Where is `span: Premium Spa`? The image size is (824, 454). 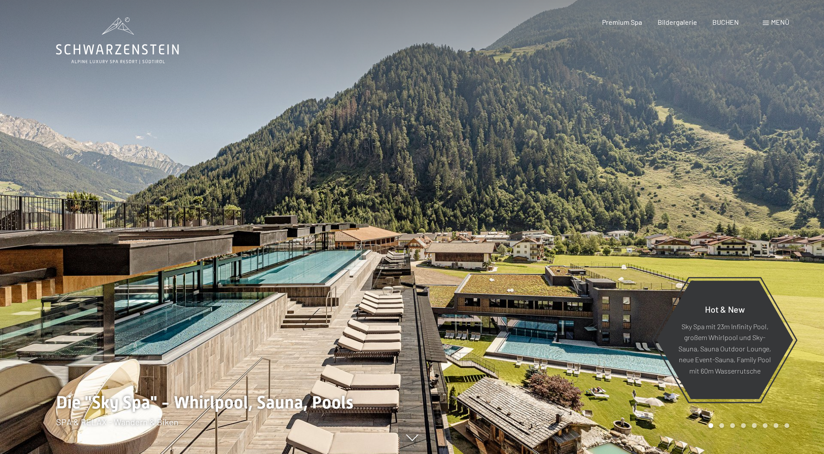
span: Premium Spa is located at coordinates (622, 22).